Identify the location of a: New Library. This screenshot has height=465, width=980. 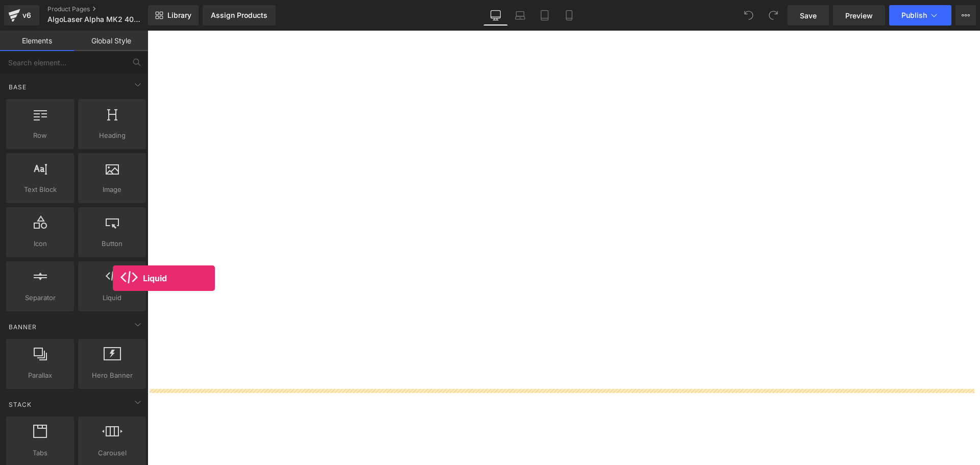
(173, 15).